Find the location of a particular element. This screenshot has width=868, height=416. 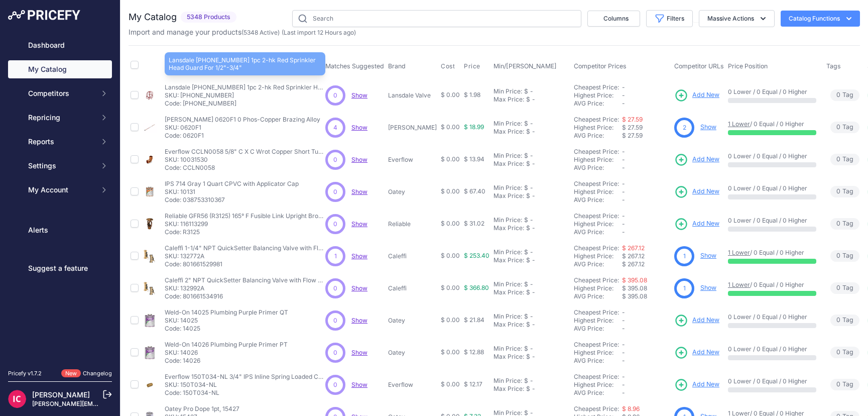

p: Lansdale Valve is located at coordinates (412, 96).